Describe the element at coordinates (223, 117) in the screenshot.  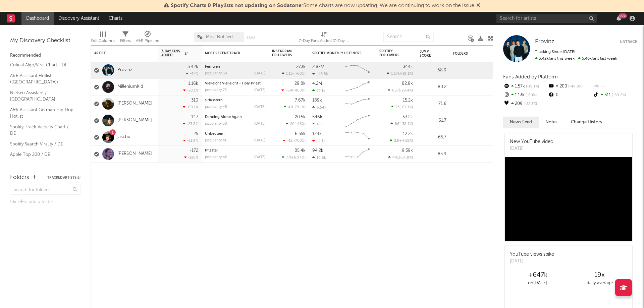
I see `a: Dancing Alone Again` at that location.